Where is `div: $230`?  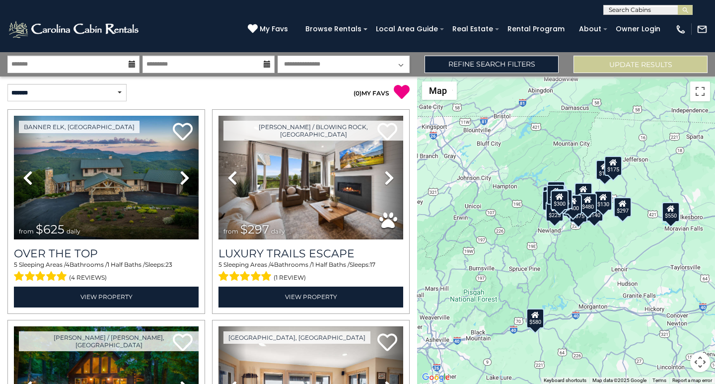
div: $230 is located at coordinates (551, 200).